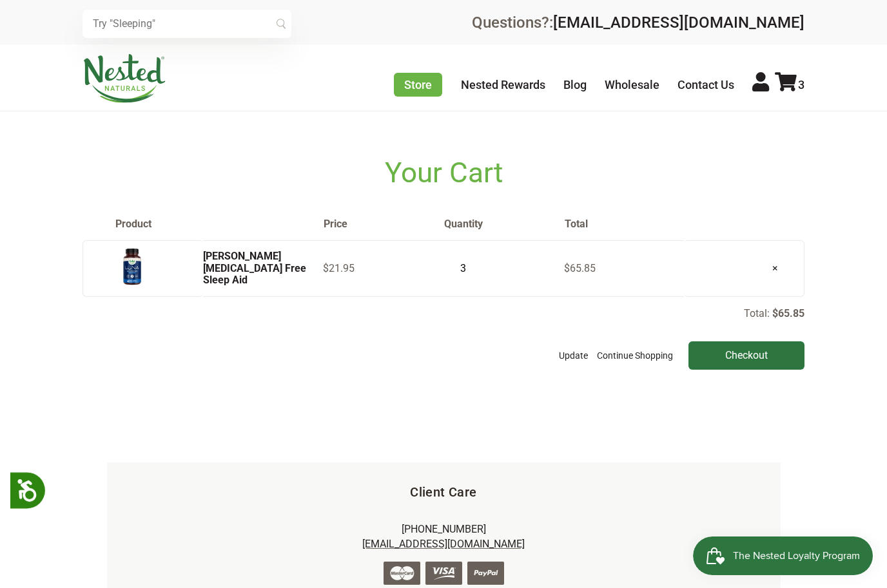 Image resolution: width=887 pixels, height=588 pixels. Describe the element at coordinates (575, 84) in the screenshot. I see `a: Blog` at that location.